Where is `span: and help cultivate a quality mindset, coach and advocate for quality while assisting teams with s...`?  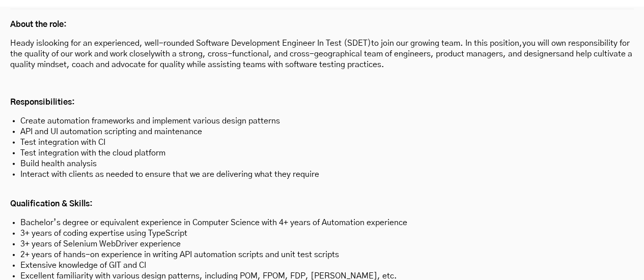 span: and help cultivate a quality mindset, coach and advocate for quality while assisting teams with s... is located at coordinates (321, 59).